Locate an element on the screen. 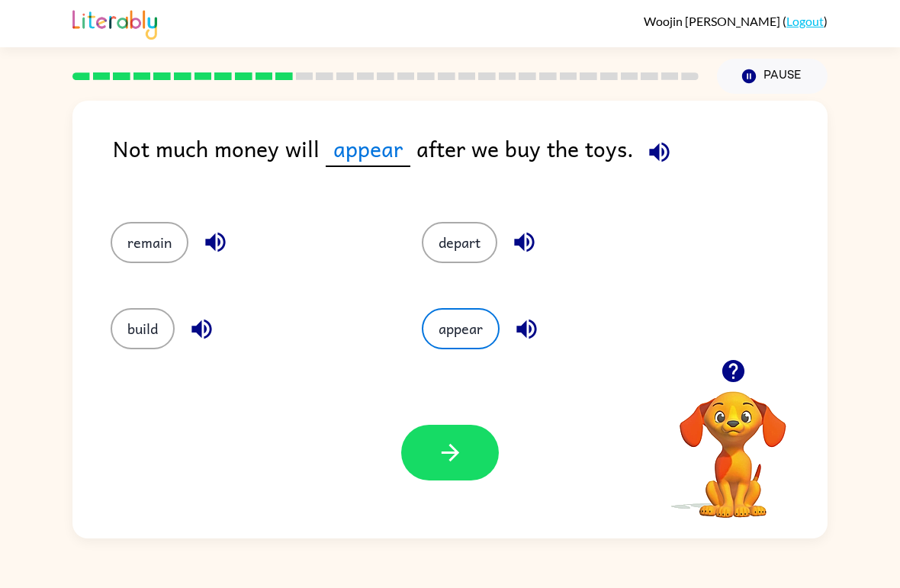 This screenshot has height=588, width=900. button: appear is located at coordinates (460, 329).